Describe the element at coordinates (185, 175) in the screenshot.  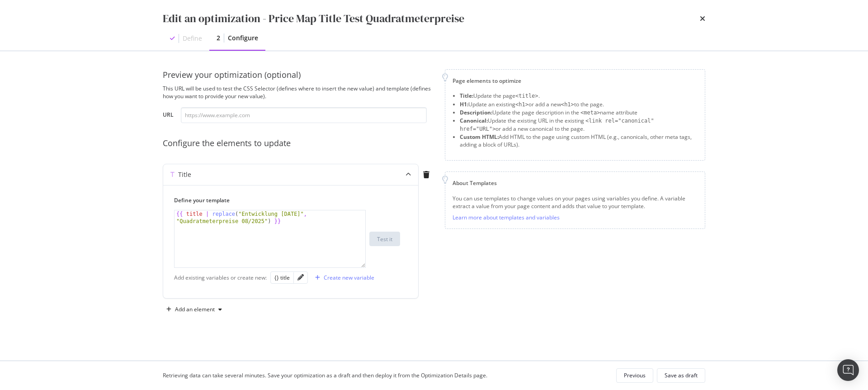
I see `div: Title` at that location.